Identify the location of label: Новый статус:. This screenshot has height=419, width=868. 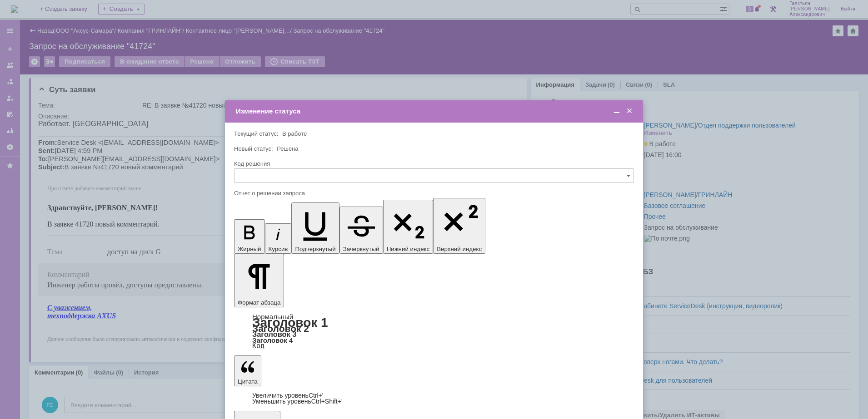
(254, 149).